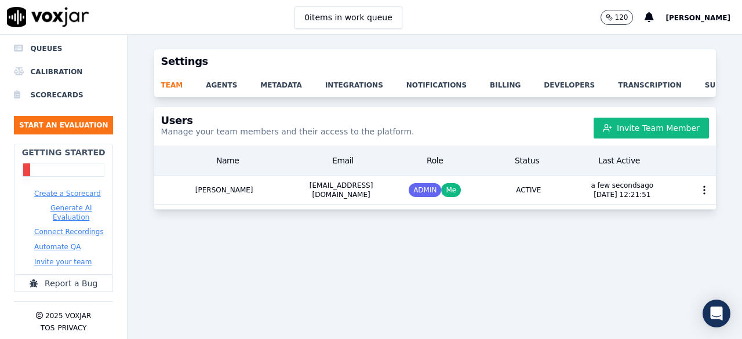 This screenshot has height=339, width=742. What do you see at coordinates (63, 95) in the screenshot?
I see `a: Scorecards` at bounding box center [63, 95].